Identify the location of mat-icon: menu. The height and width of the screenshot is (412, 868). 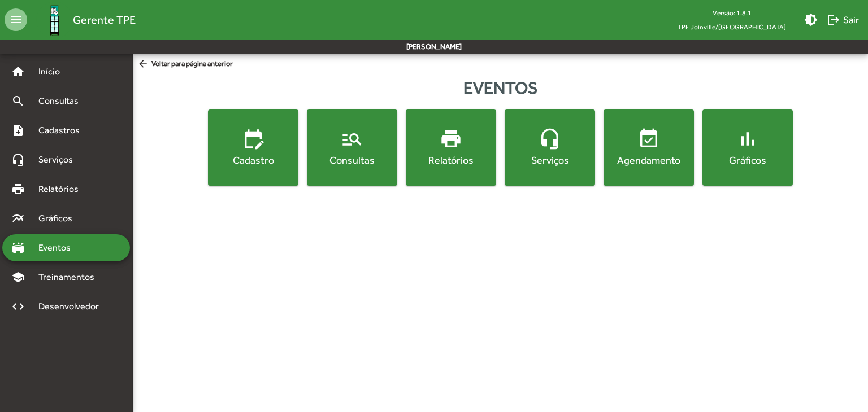
(16, 20).